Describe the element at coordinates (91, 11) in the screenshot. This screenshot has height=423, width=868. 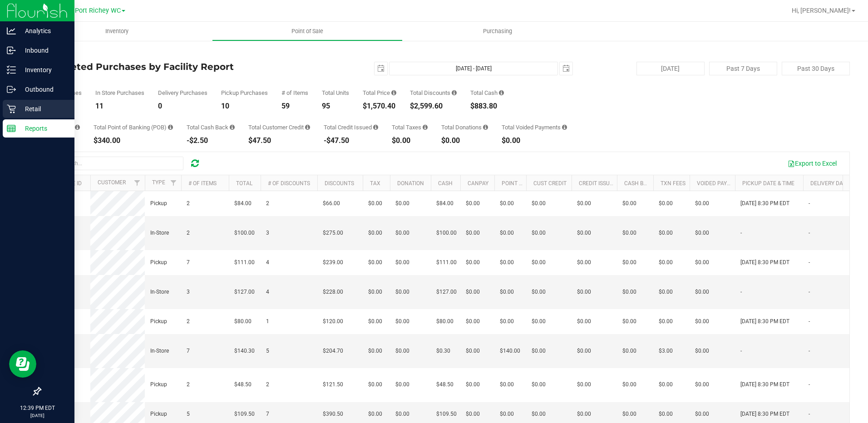
I see `span: New Port Richey WC` at that location.